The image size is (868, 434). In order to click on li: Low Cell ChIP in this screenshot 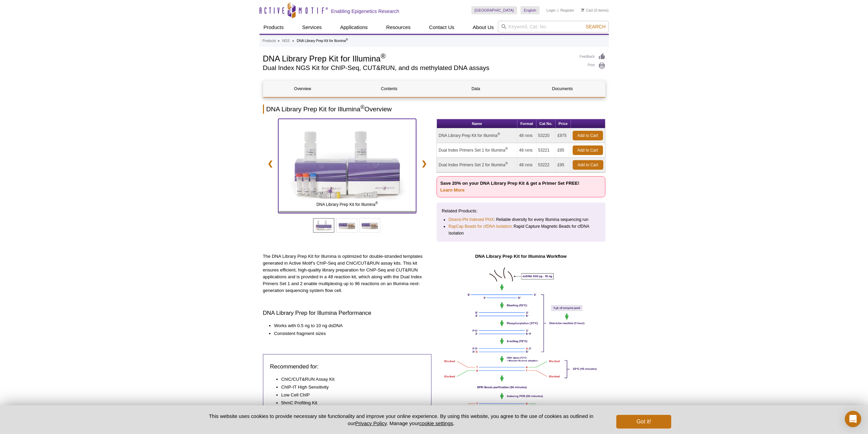, I will do `click(350, 395)`.